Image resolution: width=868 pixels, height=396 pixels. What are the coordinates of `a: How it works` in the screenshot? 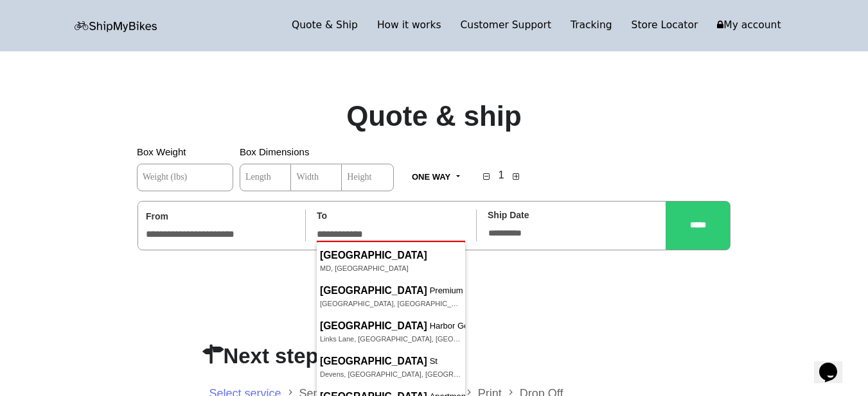 It's located at (409, 25).